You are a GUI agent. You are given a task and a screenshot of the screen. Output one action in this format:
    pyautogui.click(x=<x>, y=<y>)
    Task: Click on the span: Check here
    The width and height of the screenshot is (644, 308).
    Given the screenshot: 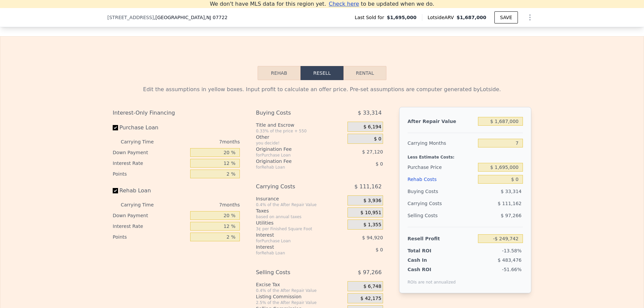 What is the action you would take?
    pyautogui.click(x=344, y=4)
    